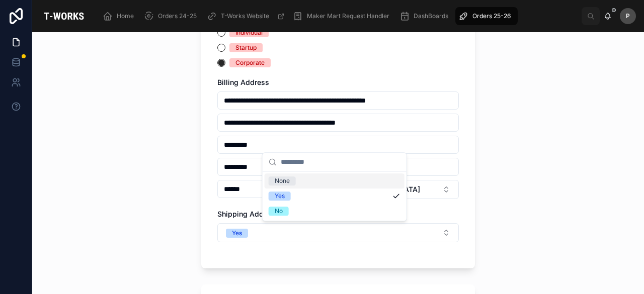 Image resolution: width=644 pixels, height=294 pixels. What do you see at coordinates (279, 212) in the screenshot?
I see `div: No` at bounding box center [279, 212].